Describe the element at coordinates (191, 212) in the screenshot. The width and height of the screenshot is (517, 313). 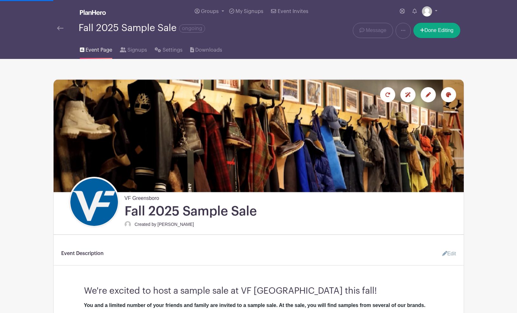
I see `h1: Fall 2025 Sample Sale` at that location.